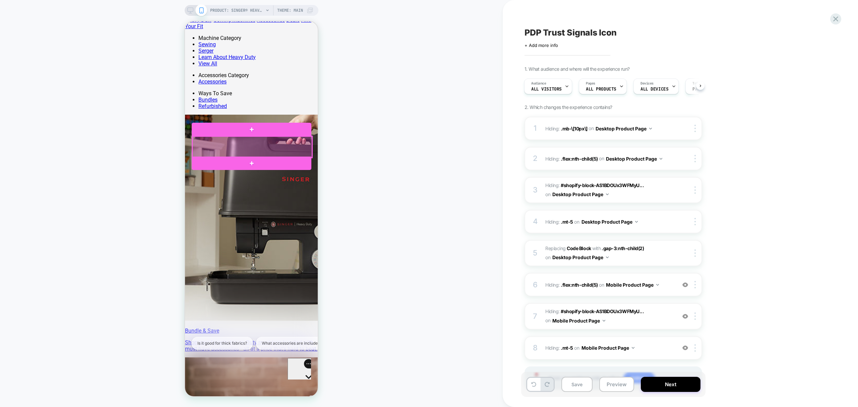 This screenshot has height=407, width=858. I want to click on span: Replacing, so click(568, 248).